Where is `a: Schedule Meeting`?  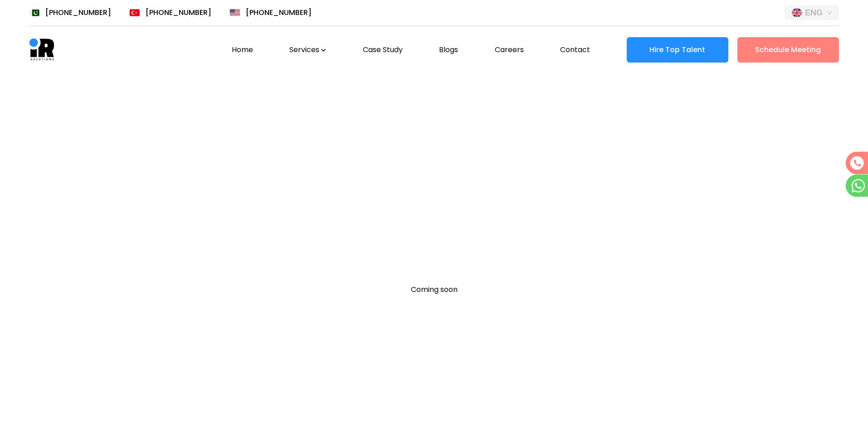 a: Schedule Meeting is located at coordinates (788, 50).